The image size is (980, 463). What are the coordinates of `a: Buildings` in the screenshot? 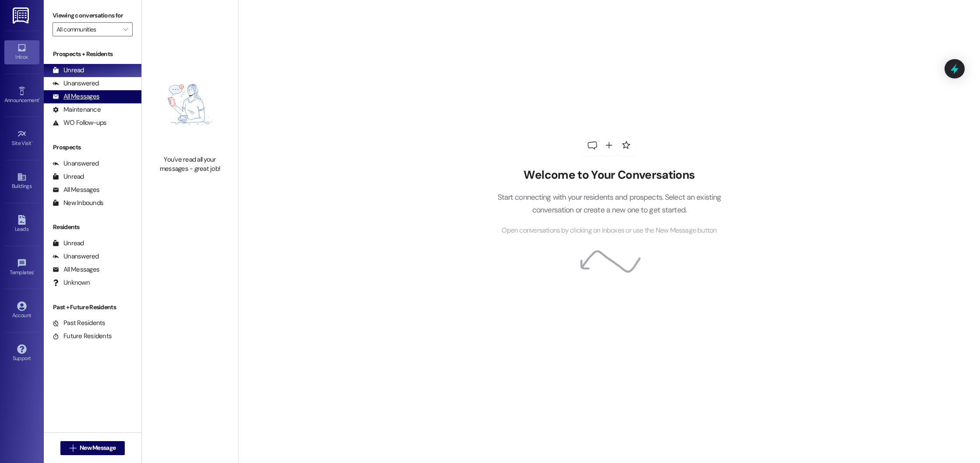 It's located at (22, 181).